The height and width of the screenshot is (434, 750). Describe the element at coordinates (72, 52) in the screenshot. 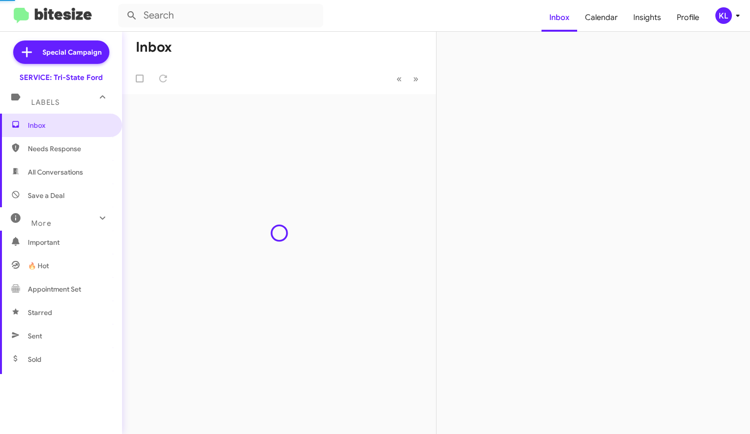

I see `span: Special Campaign` at that location.